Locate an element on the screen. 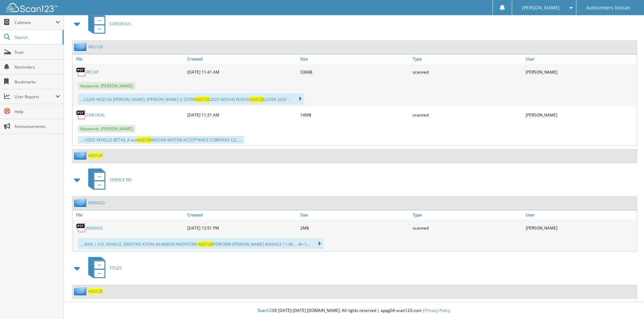 Image resolution: width=644 pixels, height=319 pixels. a: CAR DEAL is located at coordinates (96, 115).